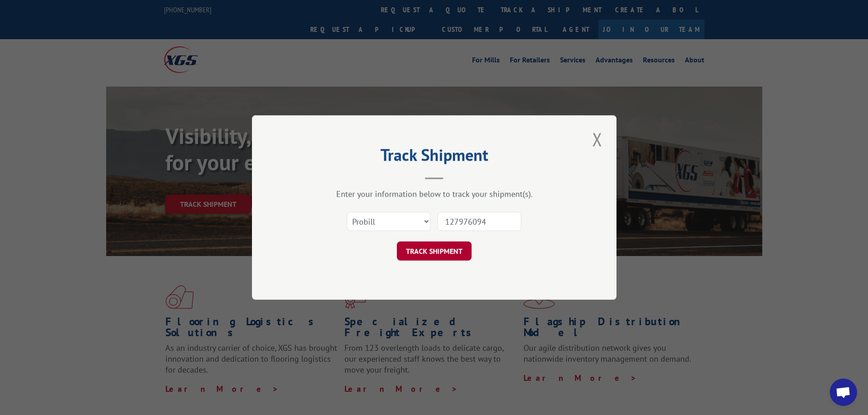  Describe the element at coordinates (843, 392) in the screenshot. I see `a: Open chat` at that location.